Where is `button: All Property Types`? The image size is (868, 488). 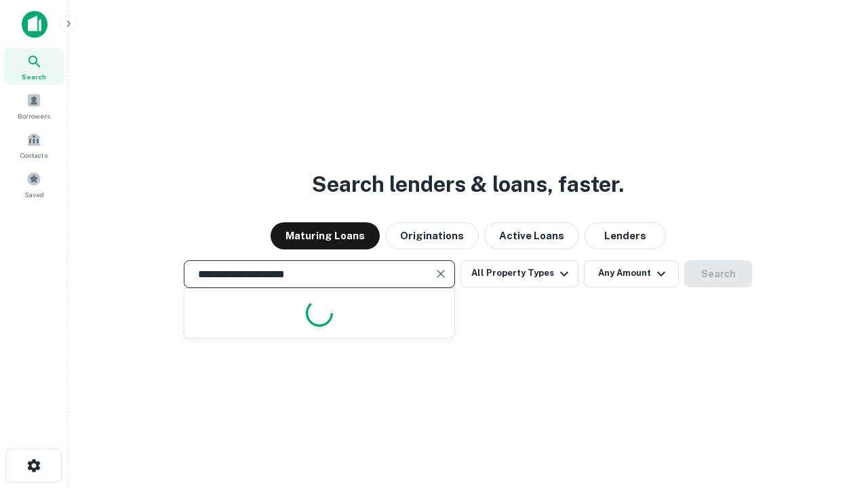 button: All Property Types is located at coordinates (519, 274).